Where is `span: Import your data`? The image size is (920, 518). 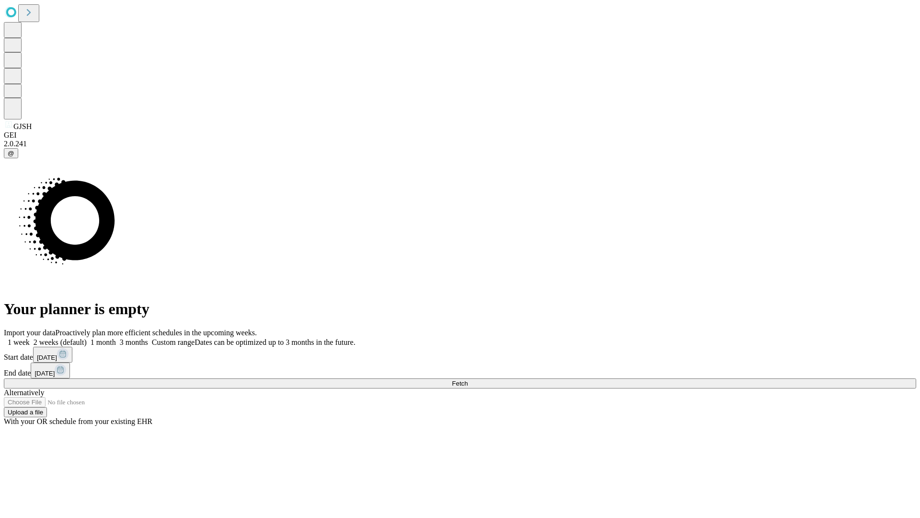
span: Import your data is located at coordinates (30, 332).